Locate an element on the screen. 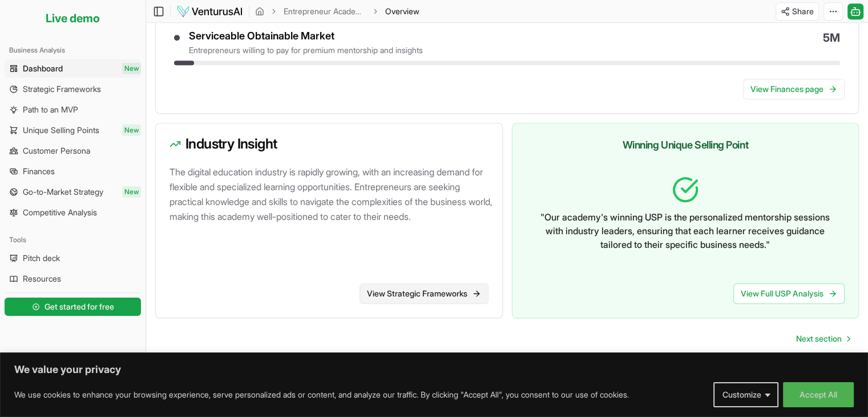 The width and height of the screenshot is (868, 417). nav: breadcrumb is located at coordinates (337, 12).